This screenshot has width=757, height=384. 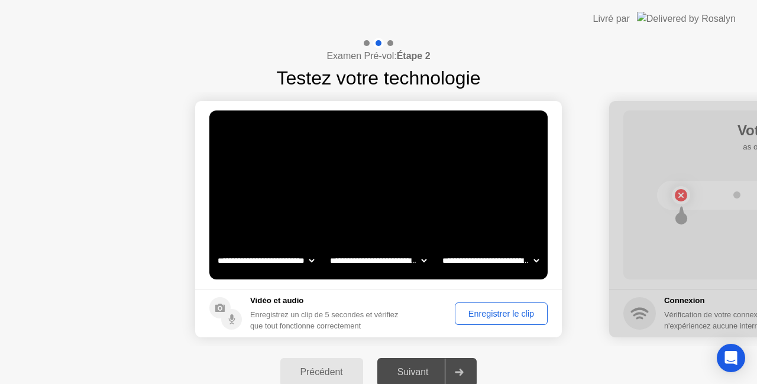 I want to click on select: Available speakers, so click(x=378, y=261).